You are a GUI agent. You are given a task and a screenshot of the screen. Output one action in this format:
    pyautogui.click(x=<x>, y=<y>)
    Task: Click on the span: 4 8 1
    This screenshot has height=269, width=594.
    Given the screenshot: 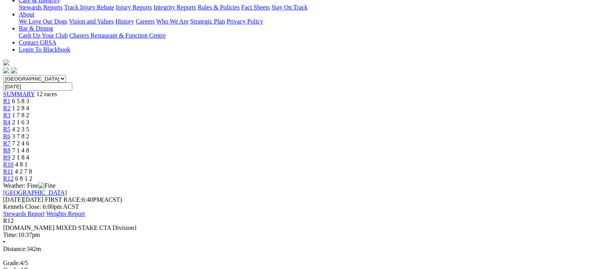 What is the action you would take?
    pyautogui.click(x=21, y=164)
    